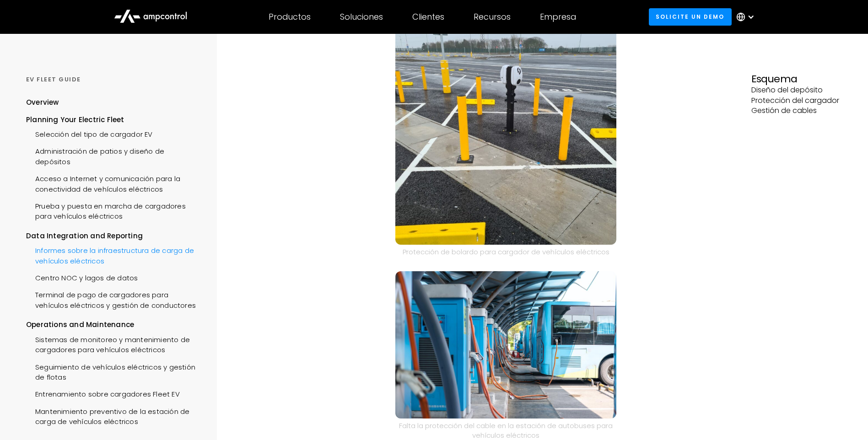 Image resolution: width=868 pixels, height=440 pixels. I want to click on figcaption: Protección de bolardo para cargador de vehículos eléctricos, so click(506, 252).